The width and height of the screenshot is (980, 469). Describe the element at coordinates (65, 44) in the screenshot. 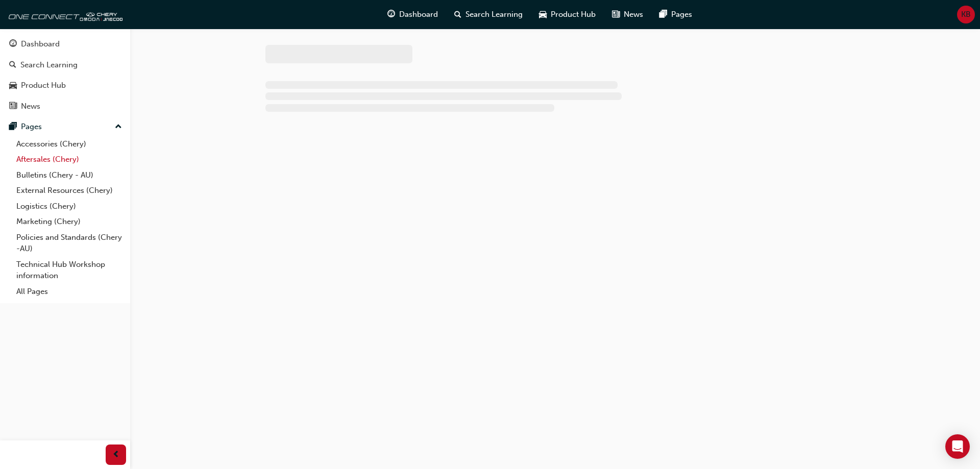

I see `a: Dashboard` at that location.